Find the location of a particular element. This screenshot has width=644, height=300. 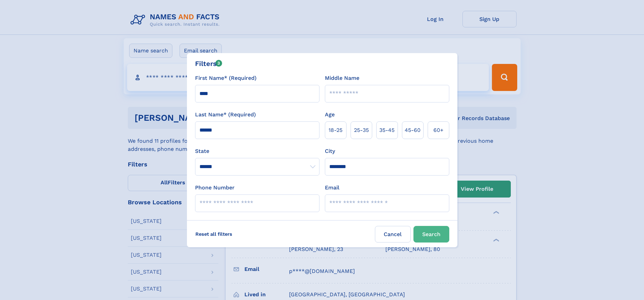

label: City is located at coordinates (330, 151).